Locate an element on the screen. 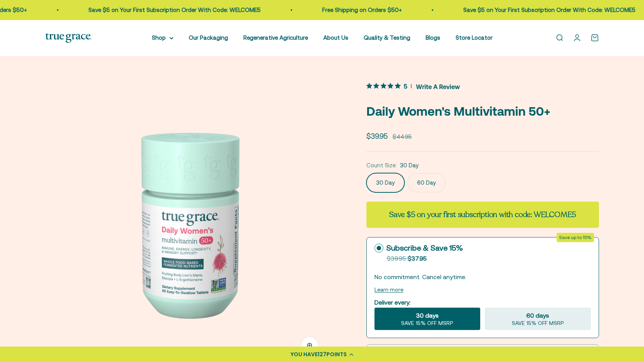 This screenshot has width=644, height=362. span: Write A Review is located at coordinates (438, 86).